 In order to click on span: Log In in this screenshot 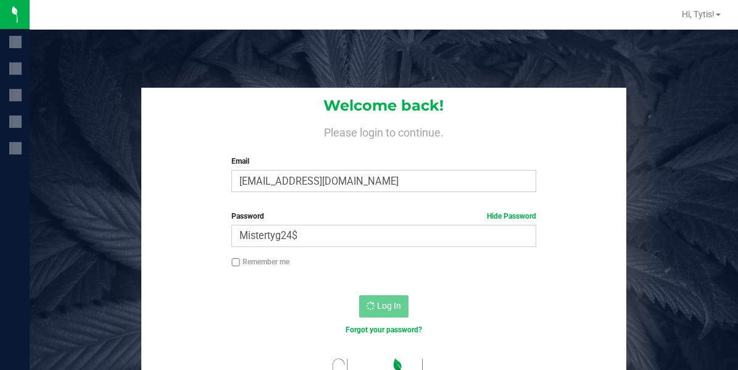, I will do `click(389, 305)`.